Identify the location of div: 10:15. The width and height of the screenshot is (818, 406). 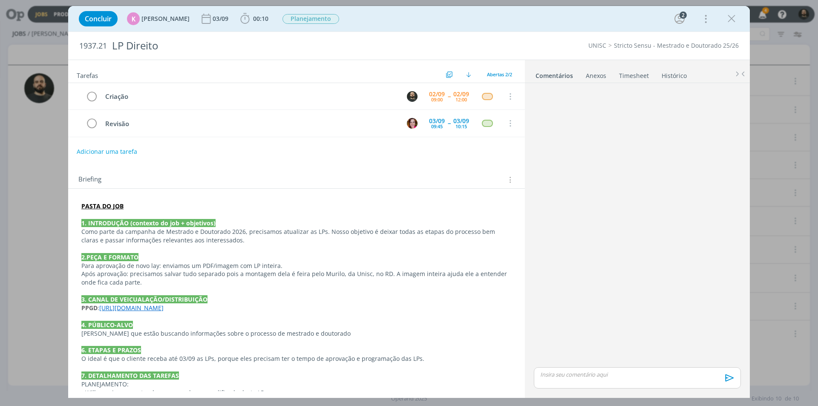
(461, 126).